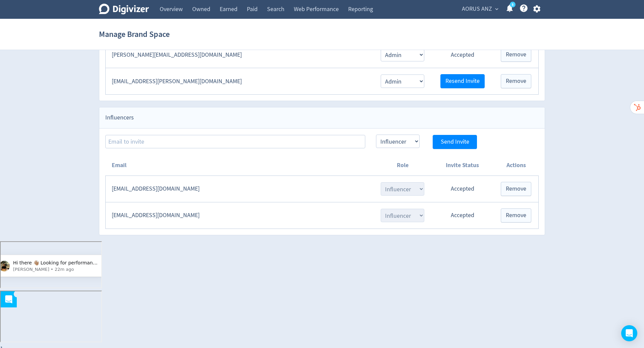 The height and width of the screenshot is (348, 644). I want to click on input: Email to invite, so click(235, 142).